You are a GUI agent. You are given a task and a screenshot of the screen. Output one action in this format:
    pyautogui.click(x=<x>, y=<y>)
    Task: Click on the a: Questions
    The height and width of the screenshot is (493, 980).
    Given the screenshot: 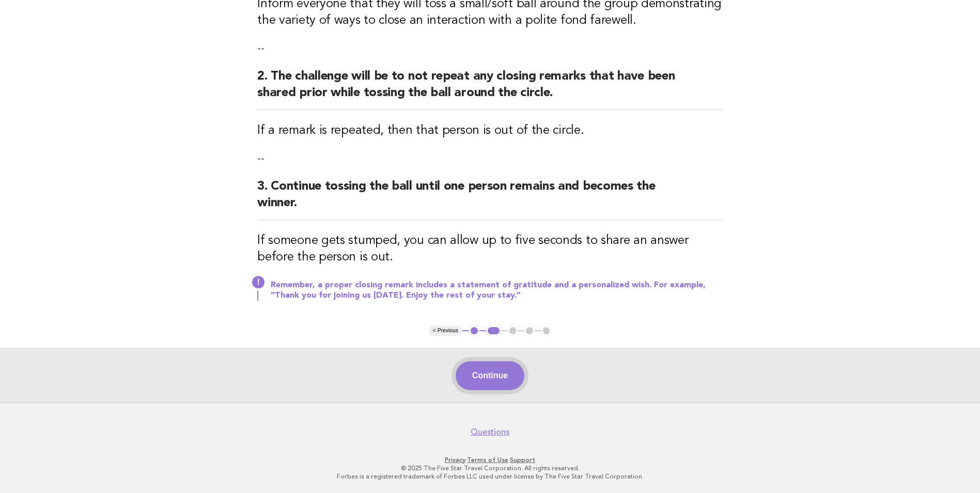 What is the action you would take?
    pyautogui.click(x=490, y=432)
    